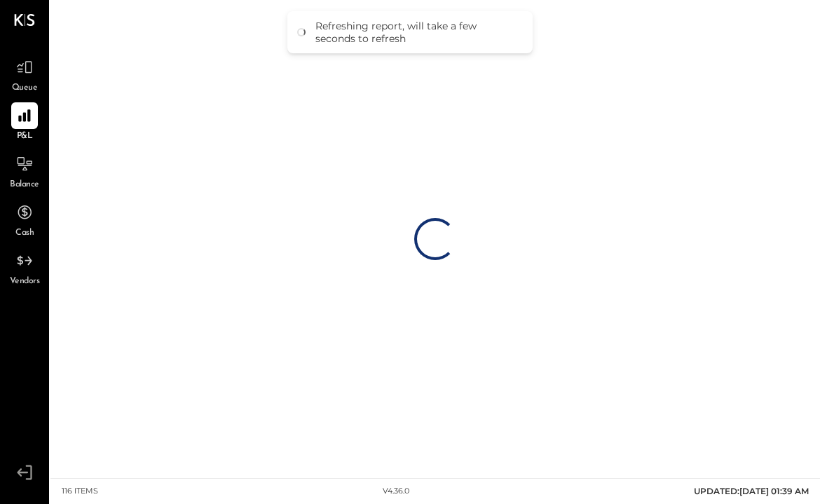 This screenshot has height=504, width=820. Describe the element at coordinates (25, 233) in the screenshot. I see `span: Cash` at that location.